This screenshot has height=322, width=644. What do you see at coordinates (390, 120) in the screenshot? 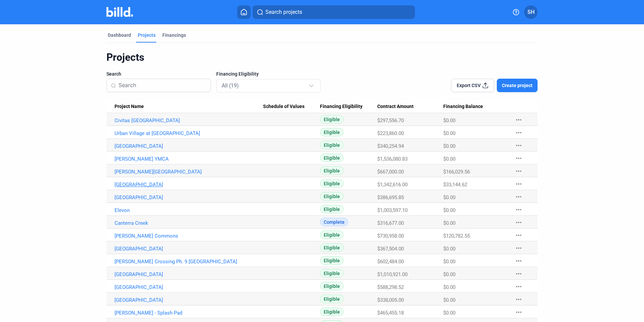
I see `span: $297,556.70` at bounding box center [390, 120].